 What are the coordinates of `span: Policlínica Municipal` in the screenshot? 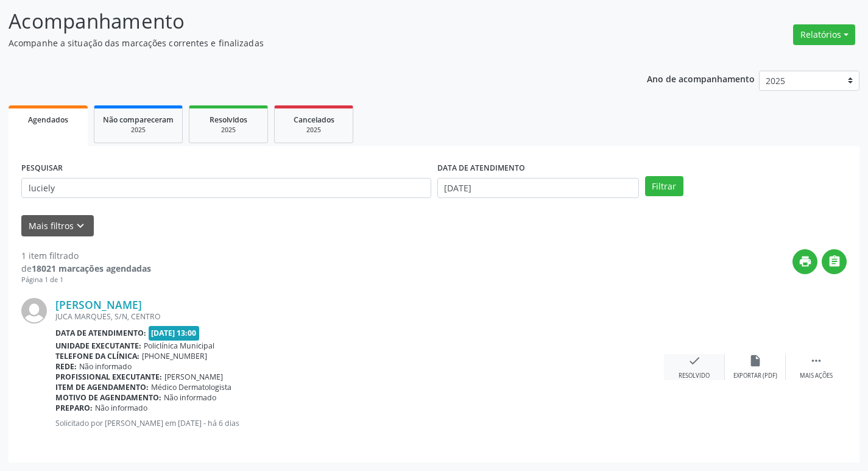 It's located at (179, 345).